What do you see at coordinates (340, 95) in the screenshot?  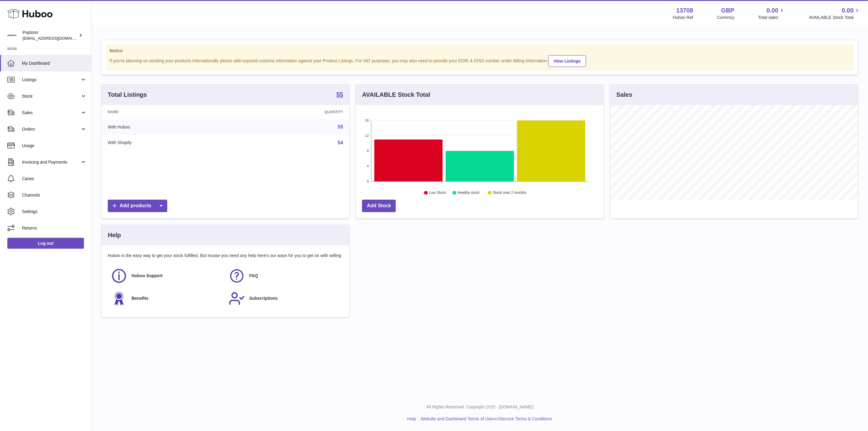 I see `strong: 55` at bounding box center [340, 95].